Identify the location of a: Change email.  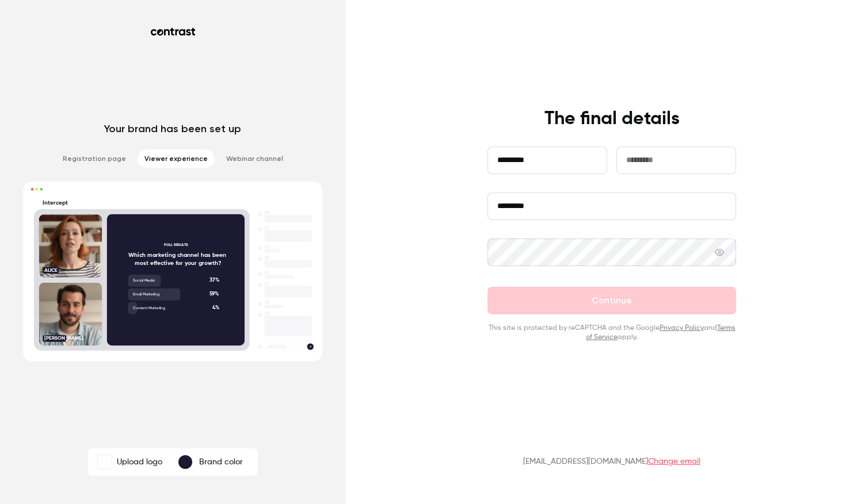
(674, 462).